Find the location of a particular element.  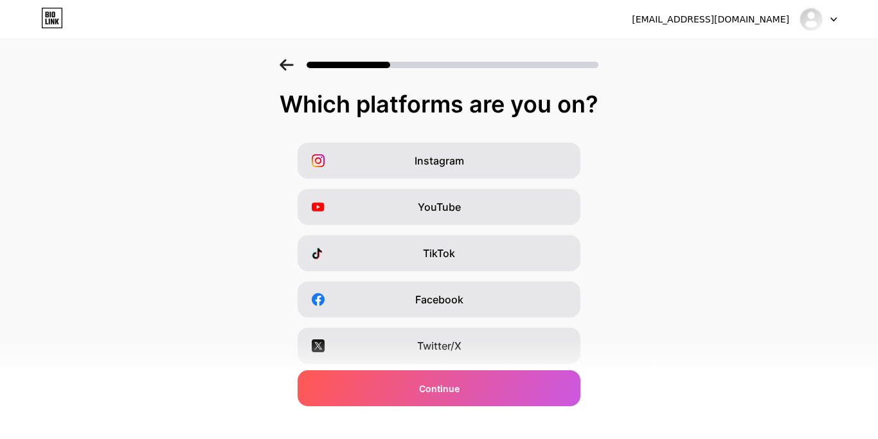

span: YouTube is located at coordinates (439, 207).